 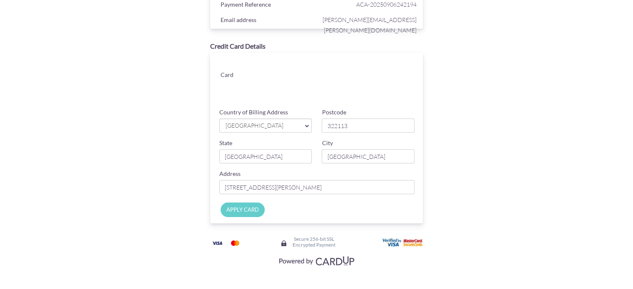 I want to click on div: Credit Card Details, so click(x=316, y=46).